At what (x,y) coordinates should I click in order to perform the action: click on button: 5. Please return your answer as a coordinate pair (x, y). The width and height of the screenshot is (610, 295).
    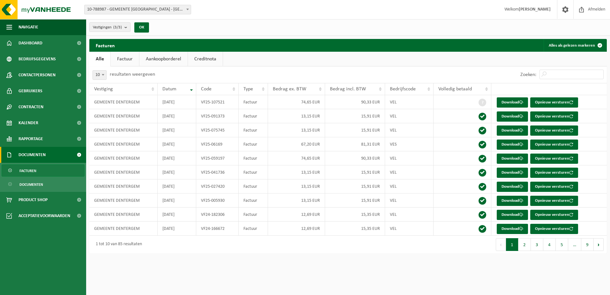
    Looking at the image, I should click on (562, 244).